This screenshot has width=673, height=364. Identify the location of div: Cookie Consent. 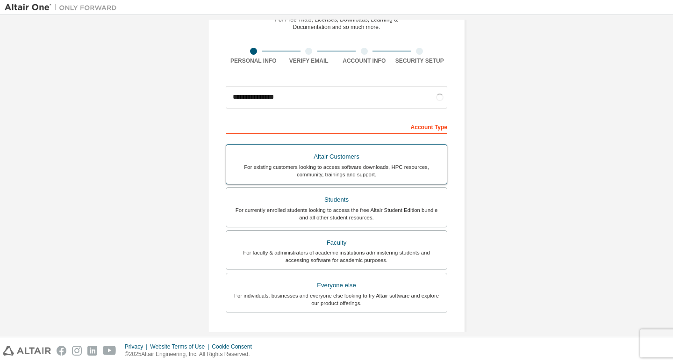
(234, 346).